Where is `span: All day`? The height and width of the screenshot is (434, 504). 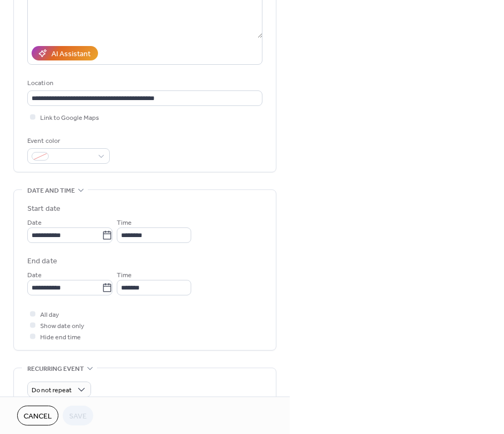 span: All day is located at coordinates (50, 314).